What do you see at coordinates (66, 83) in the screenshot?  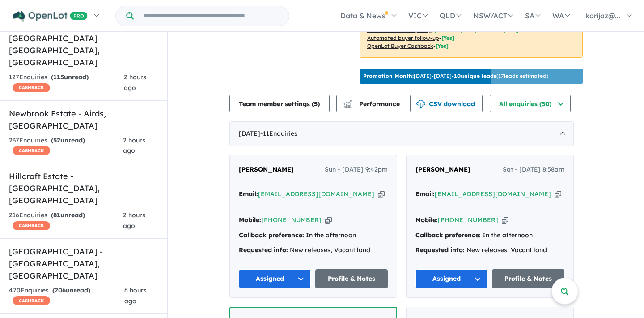 I see `div: 127 Enquir ies` at bounding box center [66, 83].